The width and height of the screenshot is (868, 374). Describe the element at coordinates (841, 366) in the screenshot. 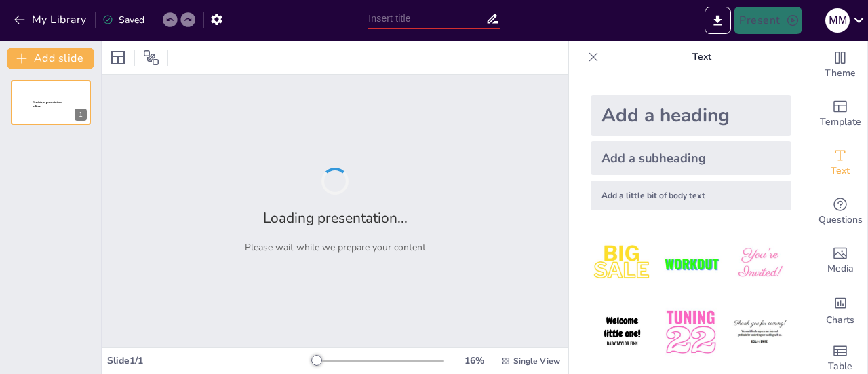

I see `span: Table` at that location.